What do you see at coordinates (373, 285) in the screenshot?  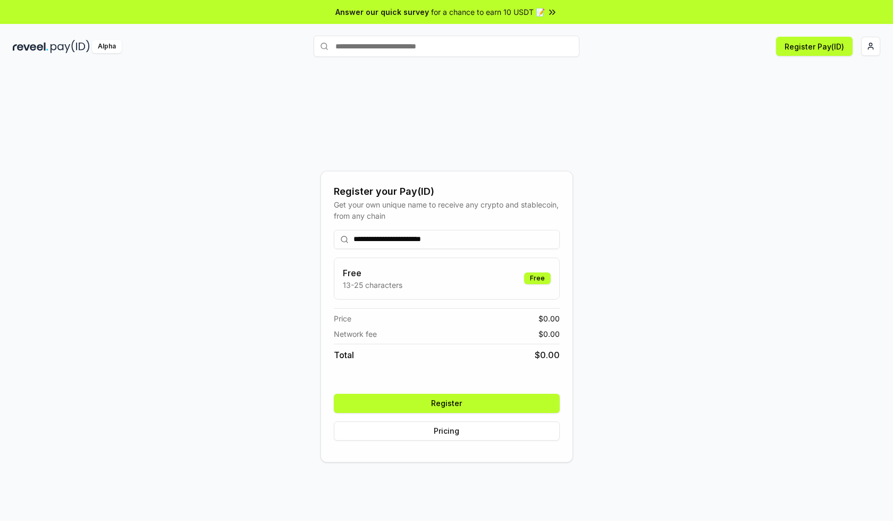 I see `p: 13-25 characters` at bounding box center [373, 285].